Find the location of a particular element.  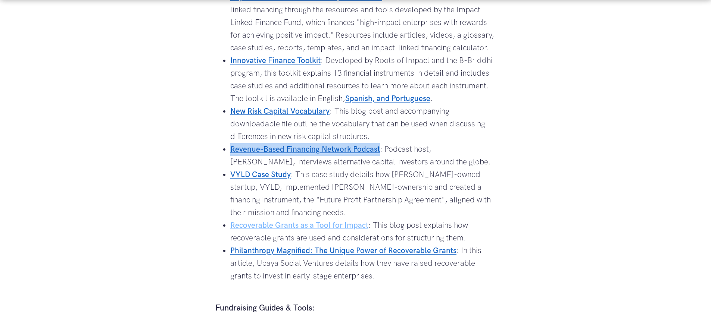

a: Recoverable Grants as a Tool for Impact is located at coordinates (299, 225).